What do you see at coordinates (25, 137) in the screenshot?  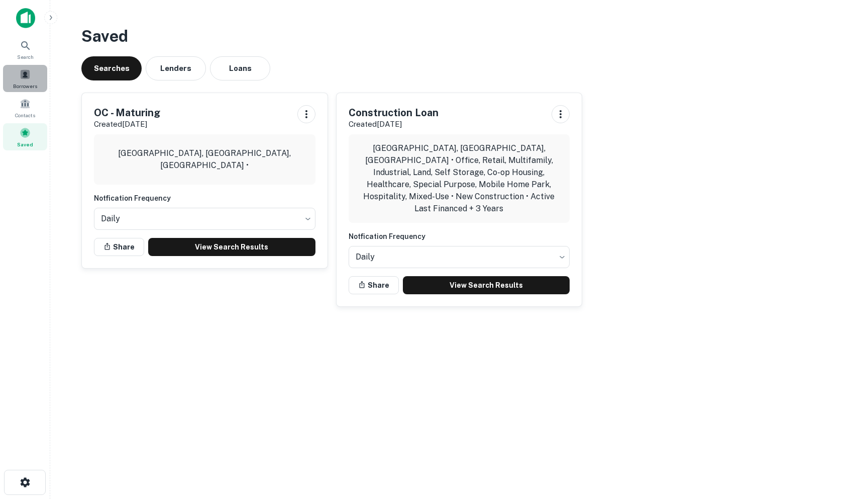 I see `div: Saved` at bounding box center [25, 137].